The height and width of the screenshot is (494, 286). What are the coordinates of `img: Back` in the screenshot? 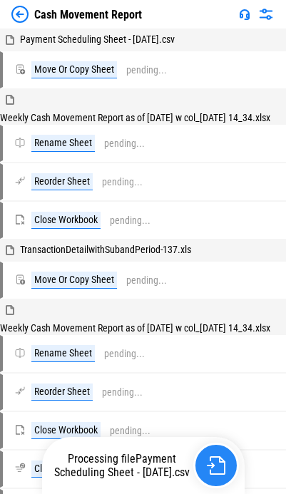 It's located at (20, 14).